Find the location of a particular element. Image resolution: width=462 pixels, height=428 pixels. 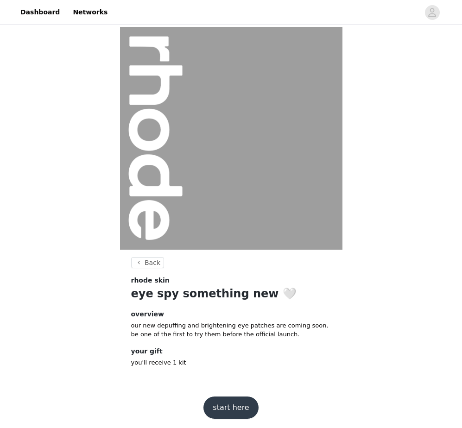

a: Dashboard is located at coordinates (40, 12).